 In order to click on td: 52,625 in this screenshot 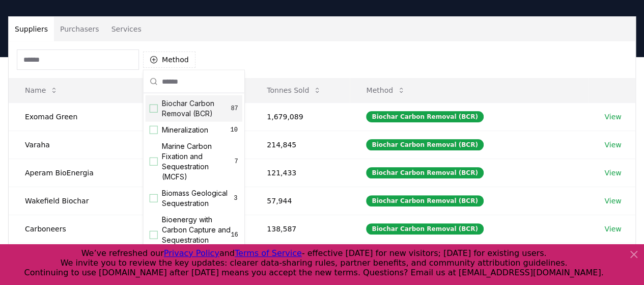, I will do `click(300, 256)`.